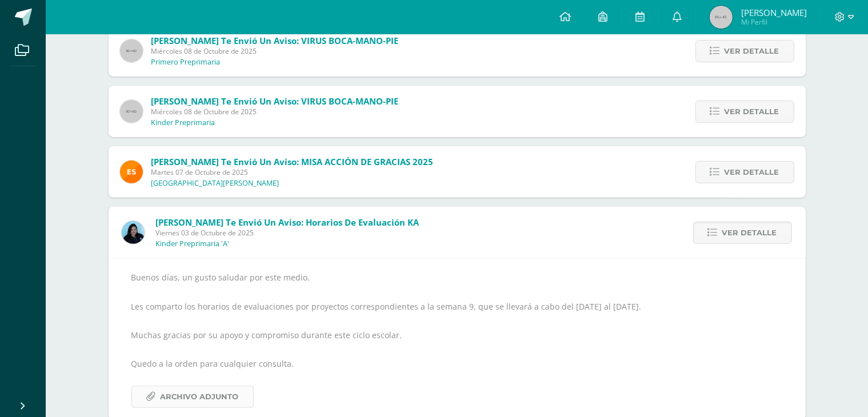 The image size is (868, 417). I want to click on span: Mi Perfil, so click(774, 22).